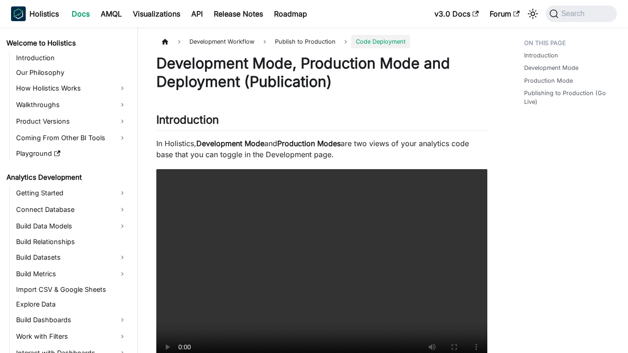 This screenshot has height=353, width=628. What do you see at coordinates (80, 14) in the screenshot?
I see `a: Docs` at bounding box center [80, 14].